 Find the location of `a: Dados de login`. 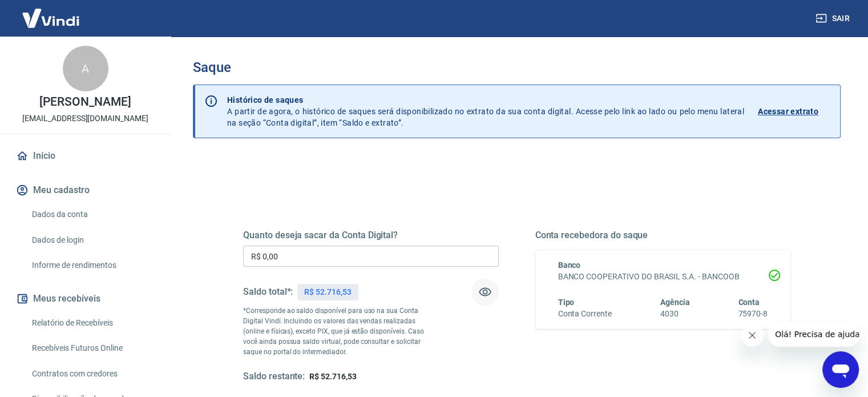

a: Dados de login is located at coordinates (92, 240).